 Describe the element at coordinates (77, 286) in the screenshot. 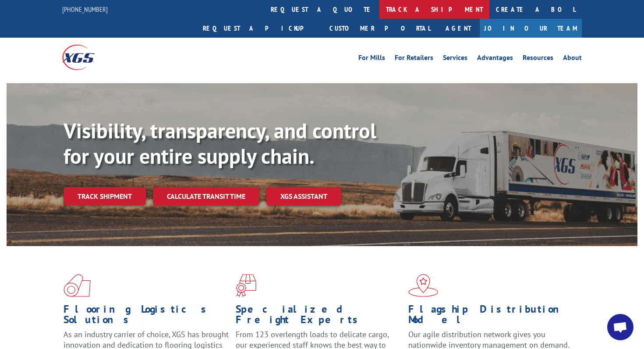

I see `img: xgs-icon-total-supply-chain-intelligence-red` at that location.